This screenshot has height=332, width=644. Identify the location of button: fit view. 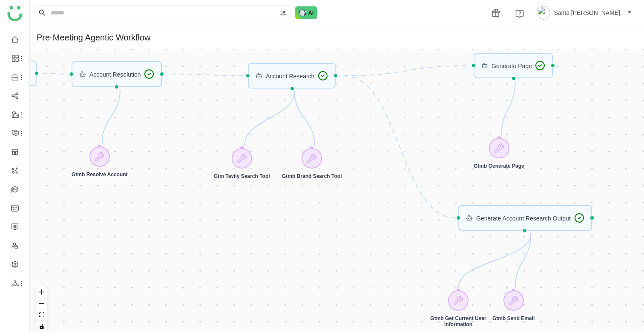
(41, 316).